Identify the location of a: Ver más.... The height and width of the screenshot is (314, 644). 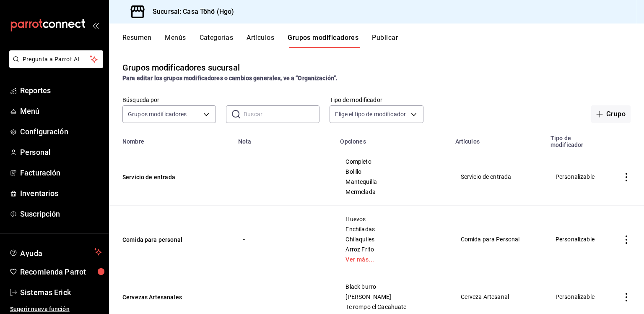
(392, 260).